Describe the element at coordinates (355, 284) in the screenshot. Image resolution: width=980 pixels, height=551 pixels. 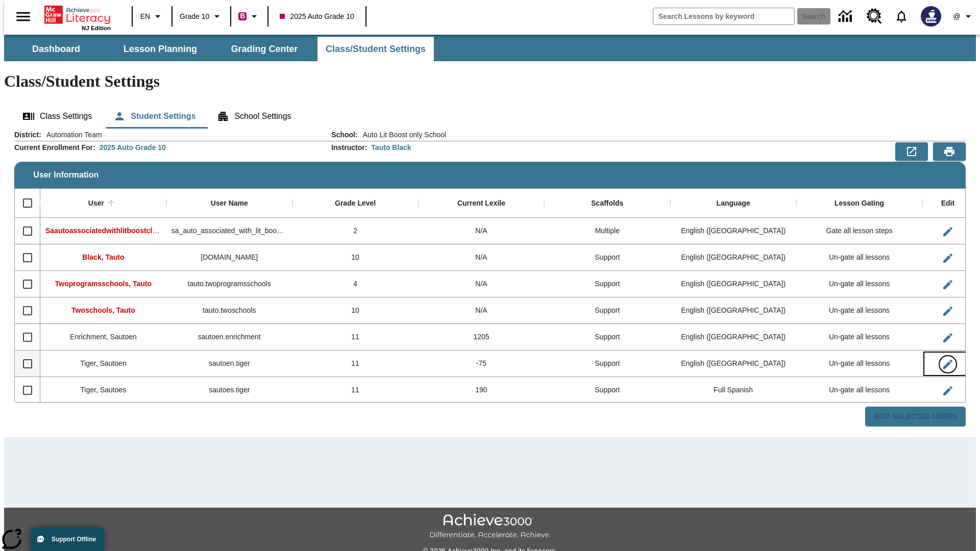
I see `div: 4` at that location.